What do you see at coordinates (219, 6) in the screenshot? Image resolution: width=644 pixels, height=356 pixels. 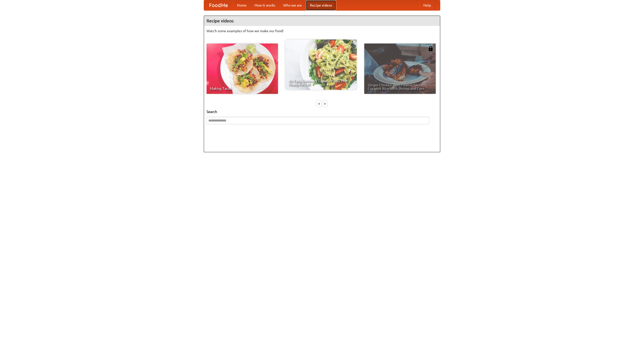 I see `a: FoodMe` at bounding box center [219, 6].